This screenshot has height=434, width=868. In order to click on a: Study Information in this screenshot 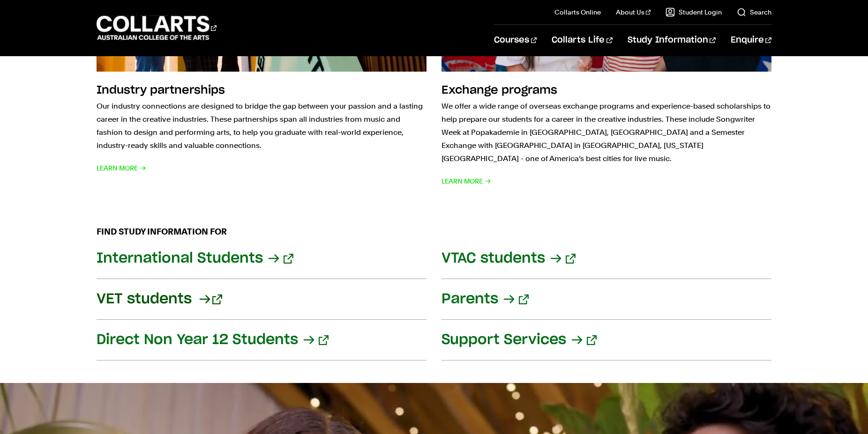, I will do `click(672, 40)`.